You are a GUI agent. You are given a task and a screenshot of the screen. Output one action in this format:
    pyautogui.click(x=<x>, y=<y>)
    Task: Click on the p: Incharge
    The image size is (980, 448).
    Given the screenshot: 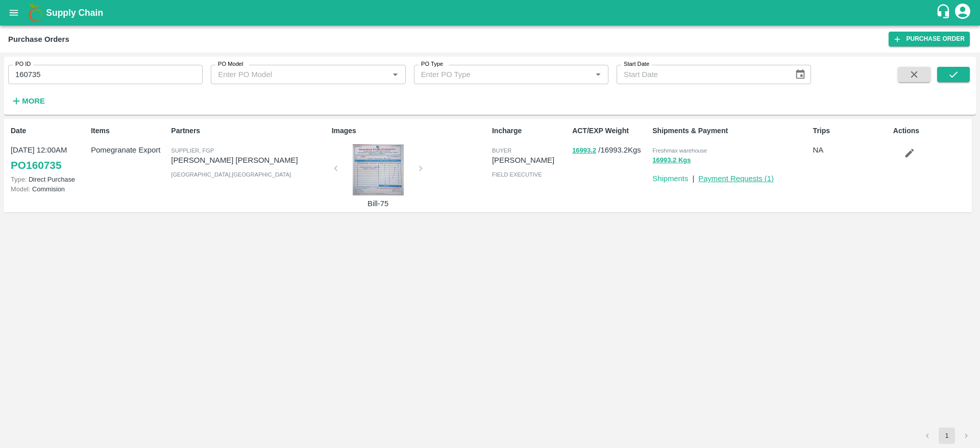 What is the action you would take?
    pyautogui.click(x=529, y=130)
    